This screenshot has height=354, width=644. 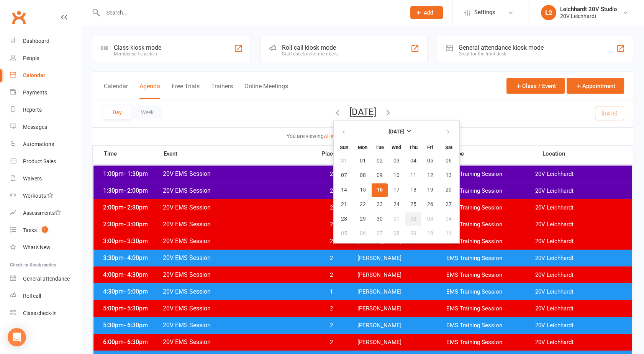 I want to click on span: 29, so click(x=363, y=219).